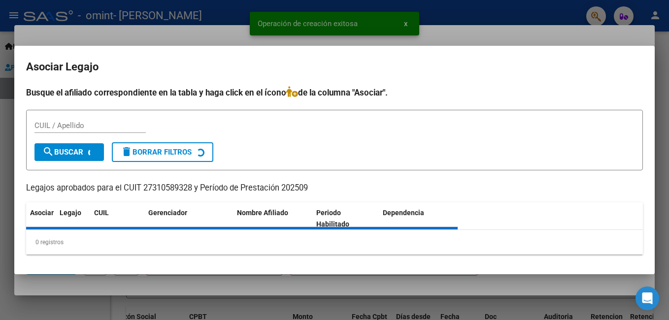 The image size is (669, 320). I want to click on datatable-header-cell: Dependencia, so click(418, 219).